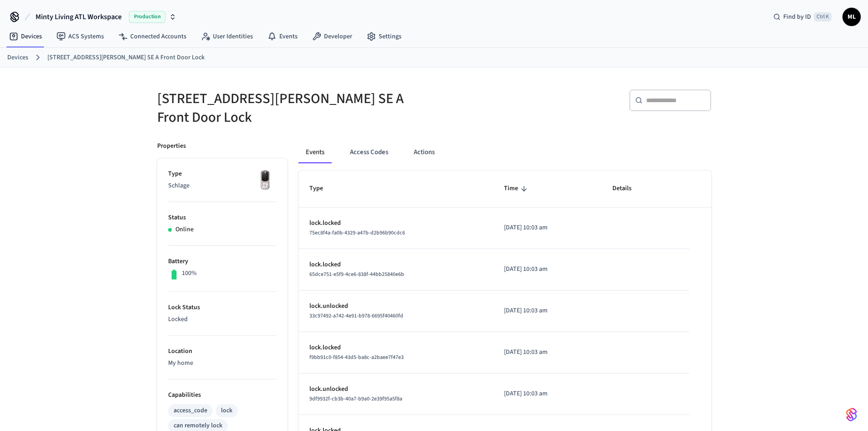 The image size is (868, 431). Describe the element at coordinates (227, 36) in the screenshot. I see `a: User Identities` at that location.